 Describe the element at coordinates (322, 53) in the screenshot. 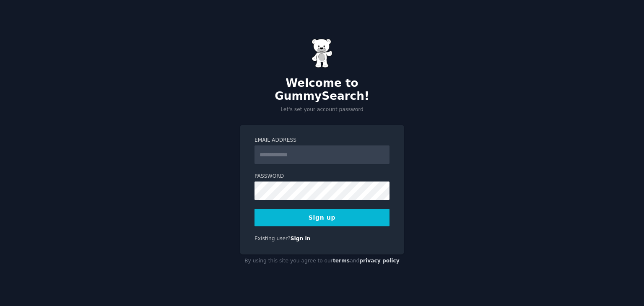

I see `img: Gummy Bear` at that location.